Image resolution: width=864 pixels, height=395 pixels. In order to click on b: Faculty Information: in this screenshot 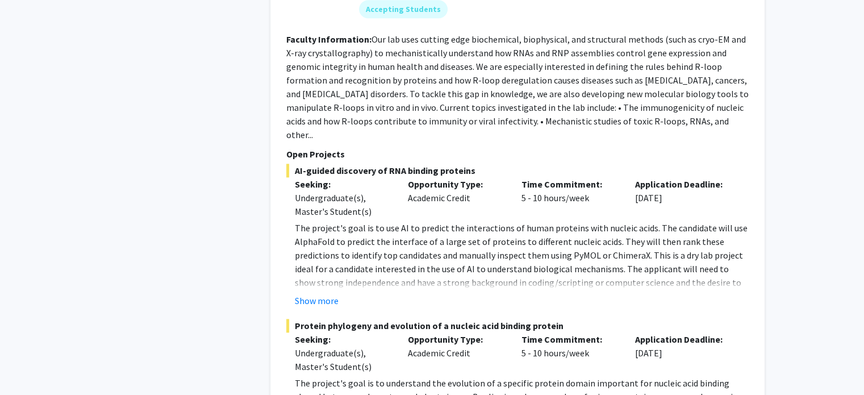, I will do `click(329, 39)`.